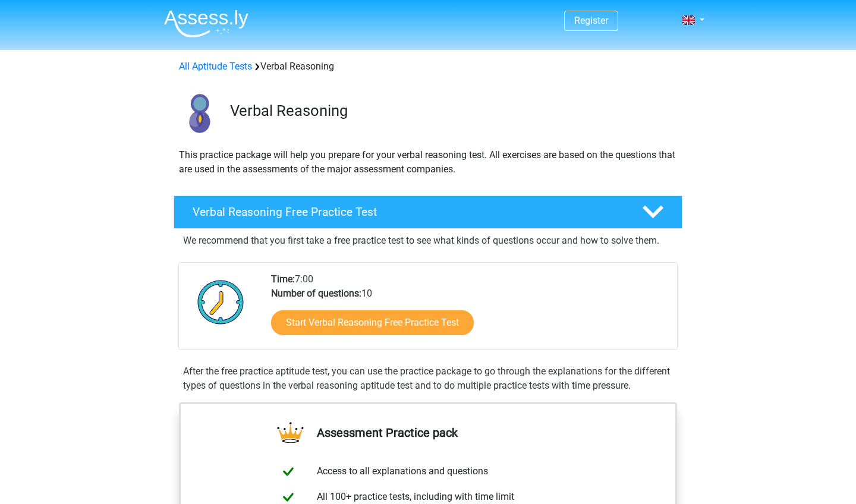 The image size is (856, 504). What do you see at coordinates (428, 212) in the screenshot?
I see `a: Verbal Reasoning Free Practice Test` at bounding box center [428, 212].